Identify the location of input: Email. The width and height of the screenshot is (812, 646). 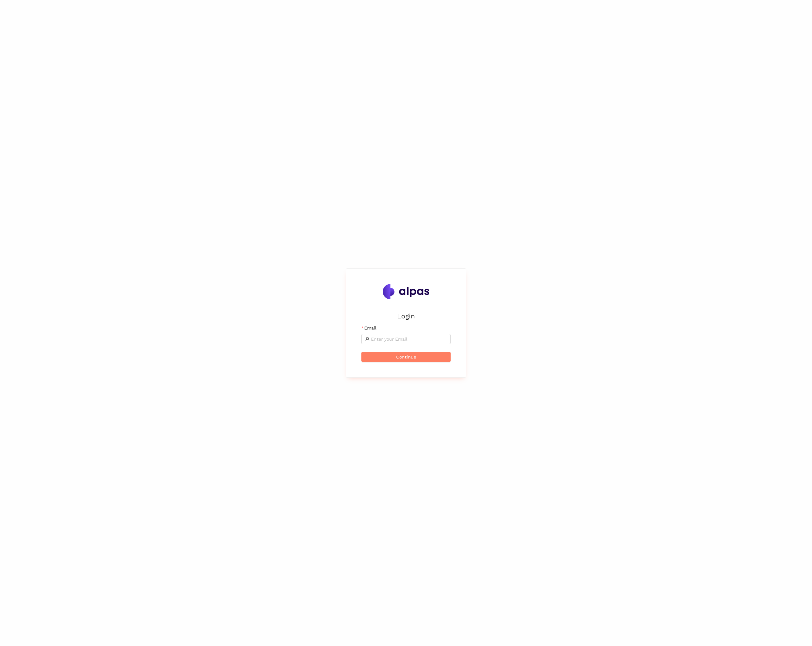
(409, 339).